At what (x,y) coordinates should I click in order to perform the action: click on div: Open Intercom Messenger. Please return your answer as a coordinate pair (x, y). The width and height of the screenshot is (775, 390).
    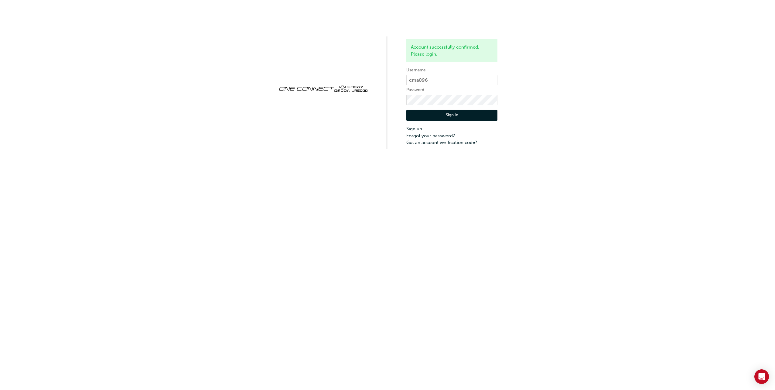
    Looking at the image, I should click on (762, 377).